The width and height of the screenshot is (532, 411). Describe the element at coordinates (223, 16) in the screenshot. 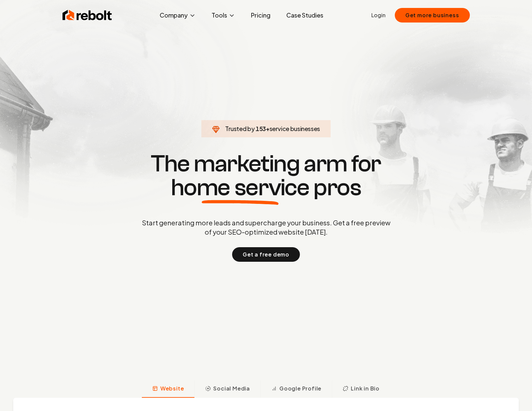

I see `button: Tools` at that location.